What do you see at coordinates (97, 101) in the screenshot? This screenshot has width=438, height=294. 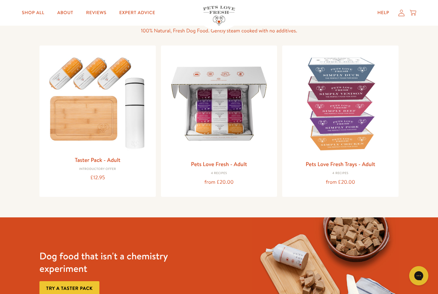 I see `img: Taster Pack - Adult` at bounding box center [97, 101].